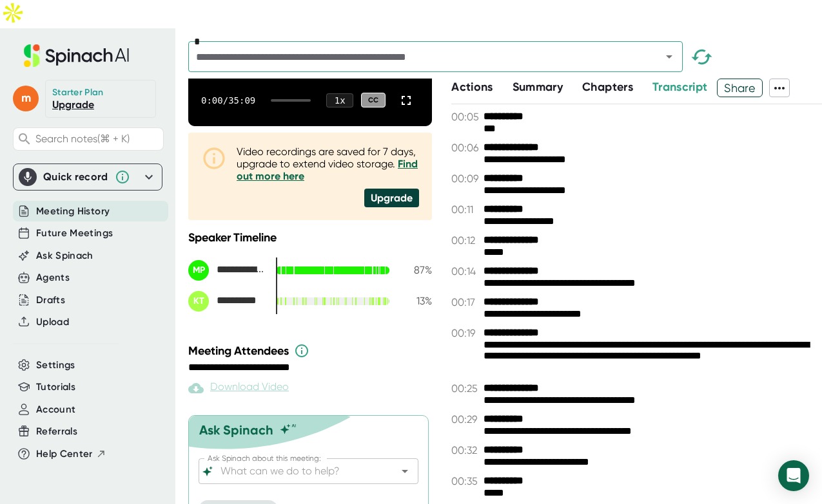 The width and height of the screenshot is (822, 504). Describe the element at coordinates (327, 164) in the screenshot. I see `div: Video recordings are saved for 7 days, upgrade to extend video storage.` at that location.